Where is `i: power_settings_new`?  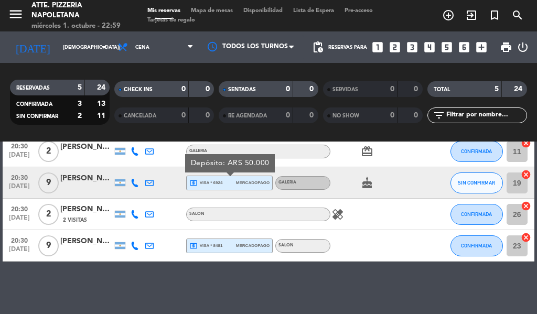 i: power_settings_new is located at coordinates (523, 47).